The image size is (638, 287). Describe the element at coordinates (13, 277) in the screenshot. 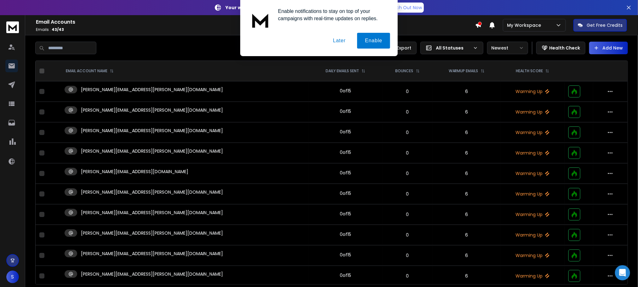

I see `button: S` at that location.